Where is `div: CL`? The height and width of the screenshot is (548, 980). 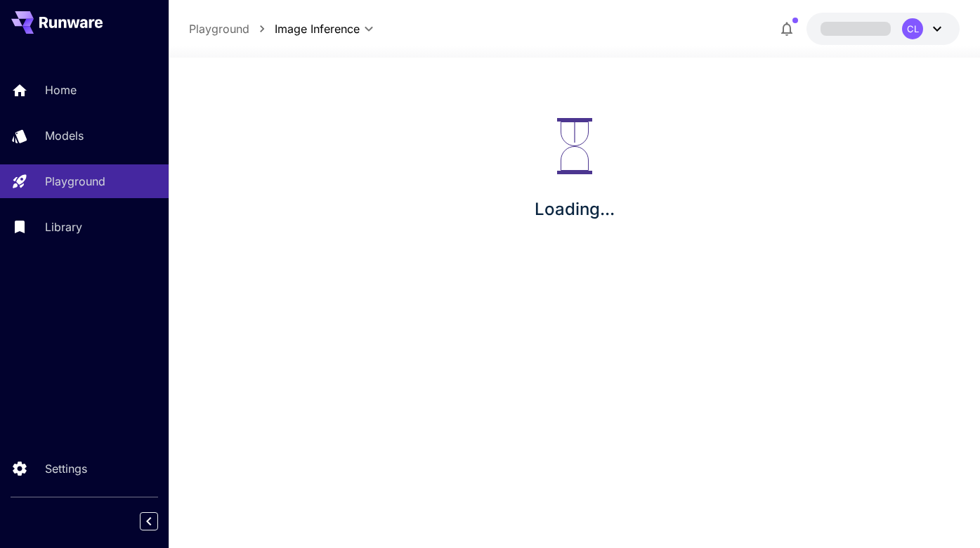 div: CL is located at coordinates (913, 29).